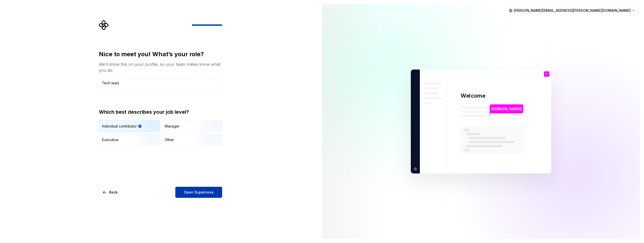  Describe the element at coordinates (161, 83) in the screenshot. I see `input: Job title` at that location.